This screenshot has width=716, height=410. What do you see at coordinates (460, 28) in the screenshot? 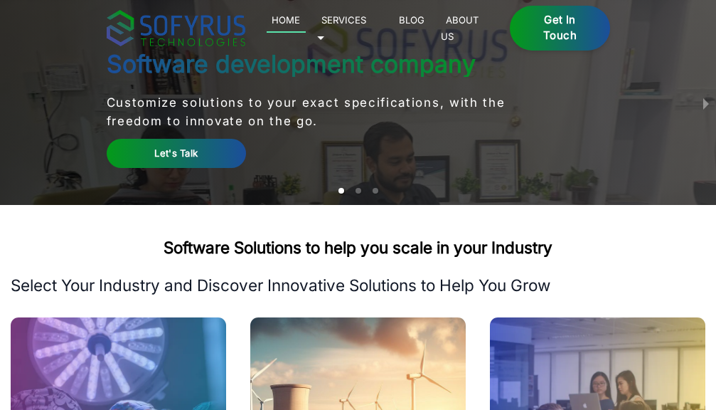
I see `a: About Us` at bounding box center [460, 28].